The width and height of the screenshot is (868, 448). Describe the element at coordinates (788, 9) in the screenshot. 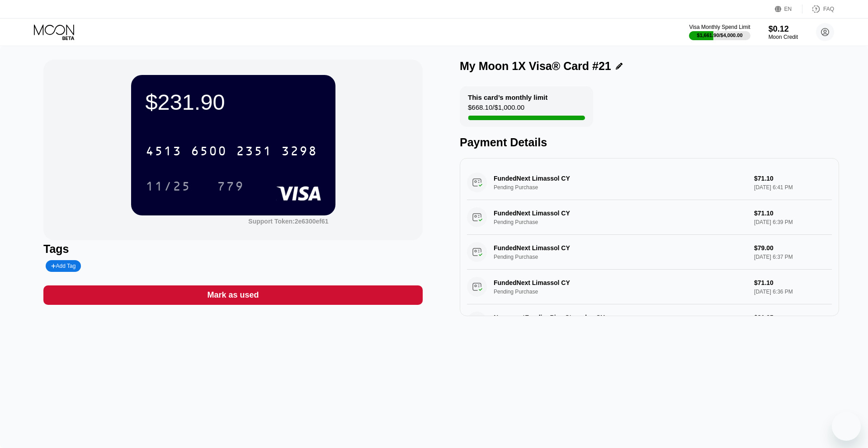

I see `div: EN` at that location.